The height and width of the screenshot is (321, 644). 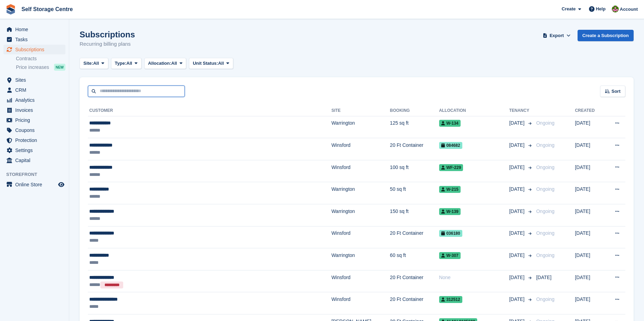 What do you see at coordinates (629, 9) in the screenshot?
I see `span: Account` at bounding box center [629, 9].